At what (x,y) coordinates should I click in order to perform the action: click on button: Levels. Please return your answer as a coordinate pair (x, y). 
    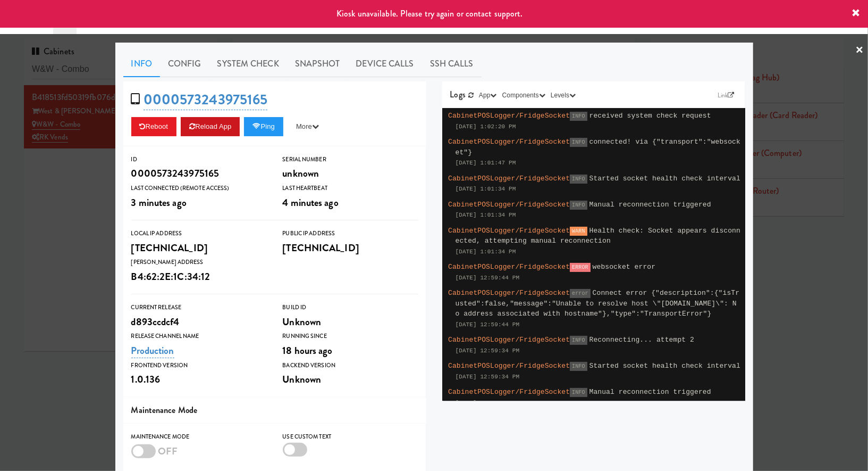
    Looking at the image, I should click on (563, 95).